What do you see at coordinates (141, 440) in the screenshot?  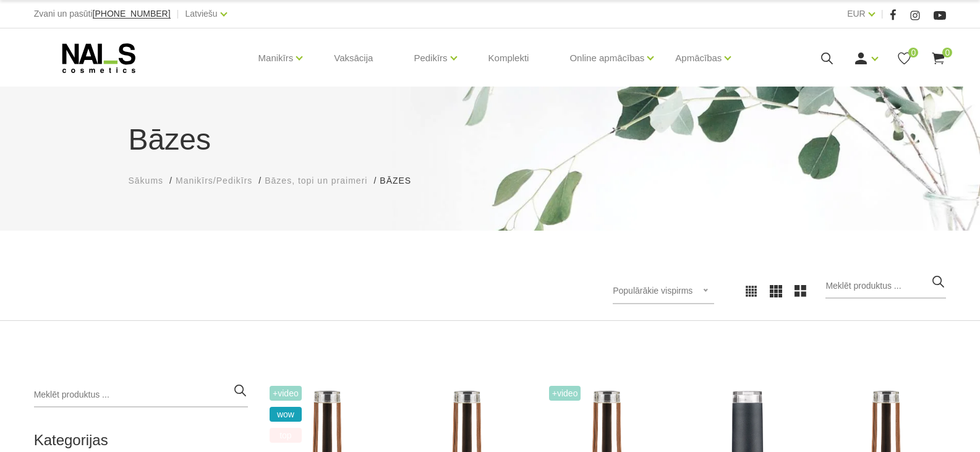 I see `h2: Kategorijas` at bounding box center [141, 440].